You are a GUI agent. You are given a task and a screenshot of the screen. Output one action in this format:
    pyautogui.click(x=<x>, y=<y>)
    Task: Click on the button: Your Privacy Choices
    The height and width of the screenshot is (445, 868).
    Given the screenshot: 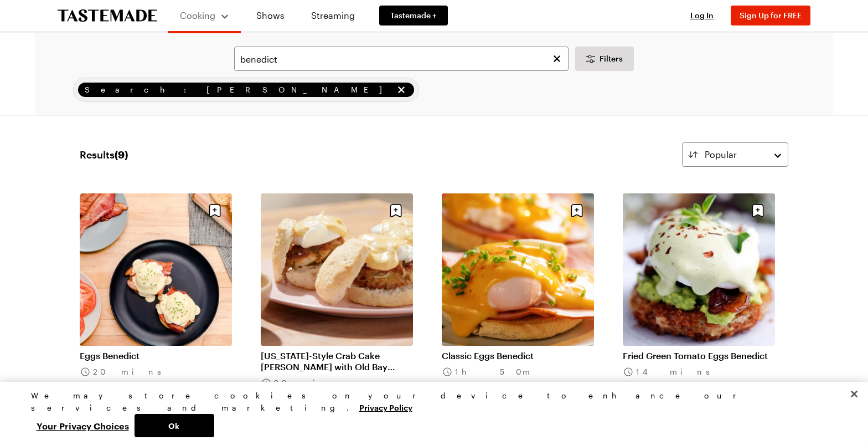 What is the action you would take?
    pyautogui.click(x=82, y=425)
    